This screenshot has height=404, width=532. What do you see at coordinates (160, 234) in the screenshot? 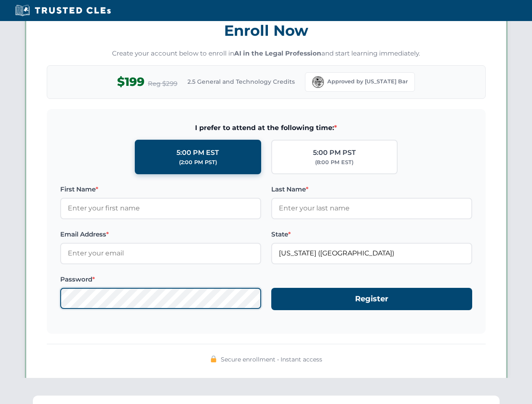
I see `label: Email Address` at bounding box center [160, 234].